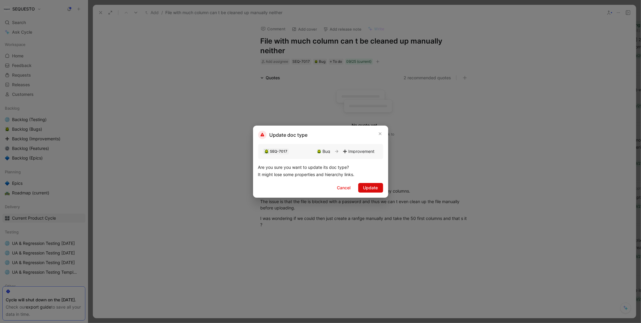 Image resolution: width=641 pixels, height=323 pixels. I want to click on button: Update, so click(370, 188).